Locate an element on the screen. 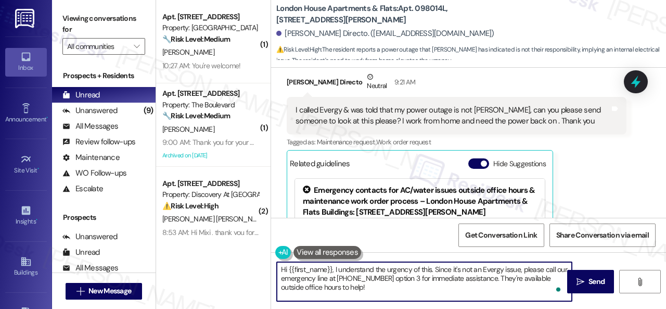 This screenshot has width=666, height=309. button: Get Conversation Link is located at coordinates (501, 235).